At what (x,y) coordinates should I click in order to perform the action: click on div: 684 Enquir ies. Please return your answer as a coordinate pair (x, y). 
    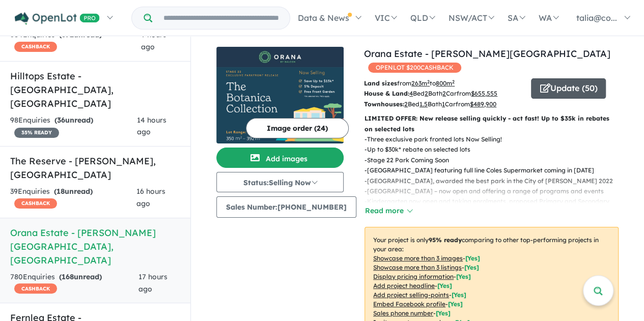
    Looking at the image, I should click on (76, 41).